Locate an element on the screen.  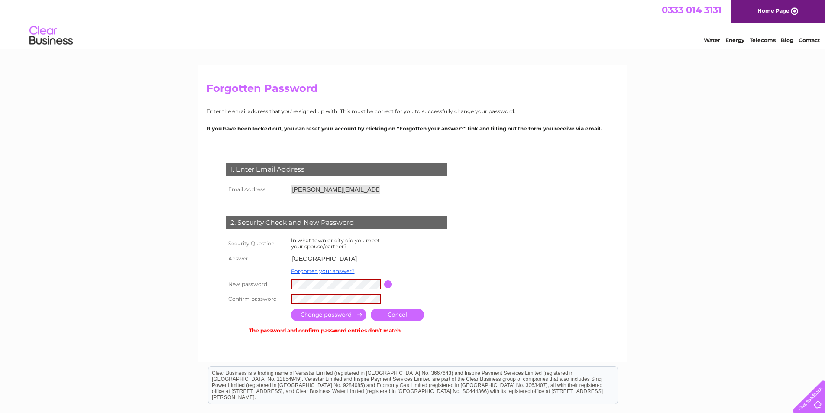
td: The password and confirm password entries don’t match is located at coordinates (325, 329).